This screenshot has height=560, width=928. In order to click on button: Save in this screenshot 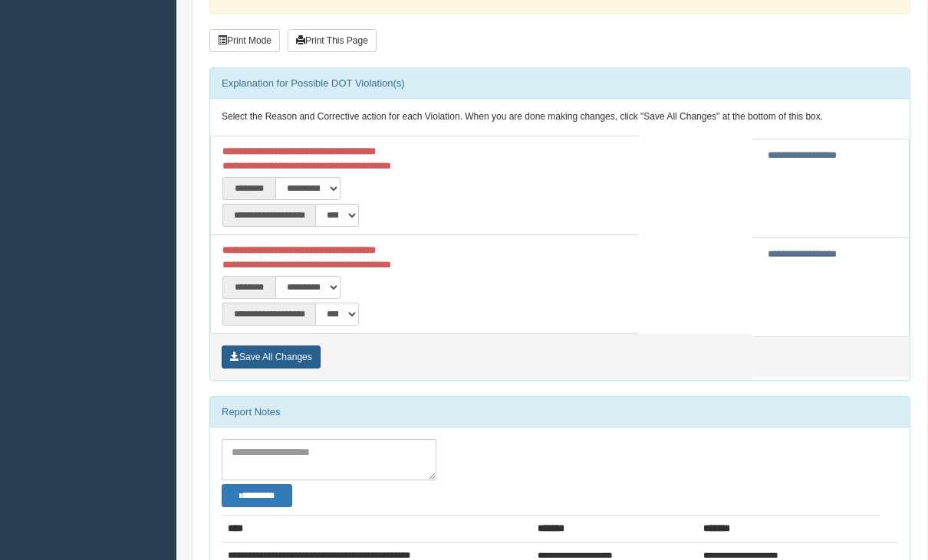, I will do `click(271, 357)`.